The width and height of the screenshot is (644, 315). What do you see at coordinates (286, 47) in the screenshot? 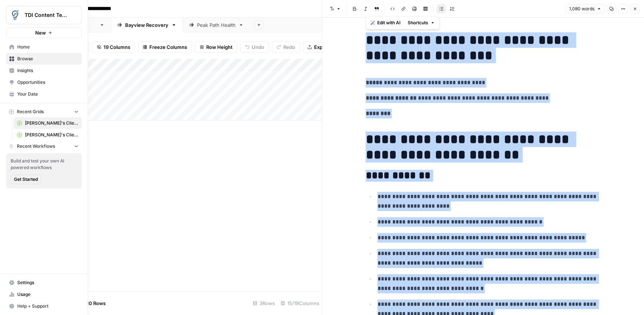
I see `button: Redo` at bounding box center [286, 47].